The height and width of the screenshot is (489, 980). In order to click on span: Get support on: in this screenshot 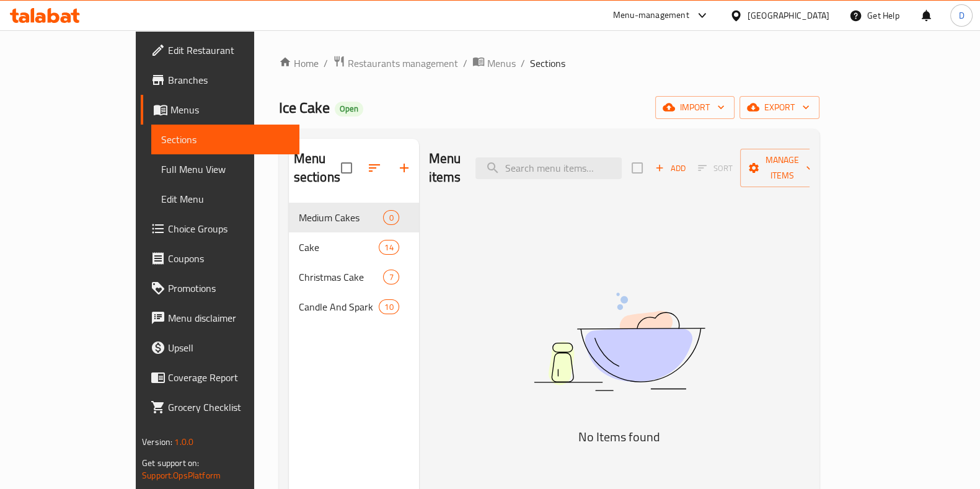, I will do `click(170, 463)`.